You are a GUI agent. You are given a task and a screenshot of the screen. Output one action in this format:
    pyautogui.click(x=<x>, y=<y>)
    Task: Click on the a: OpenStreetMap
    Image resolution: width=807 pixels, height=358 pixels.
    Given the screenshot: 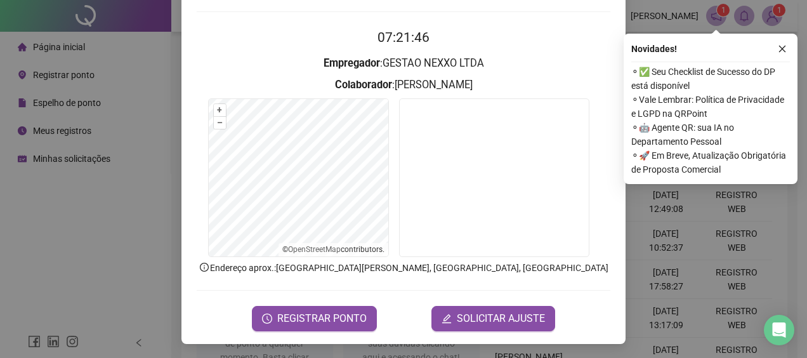 What is the action you would take?
    pyautogui.click(x=314, y=249)
    